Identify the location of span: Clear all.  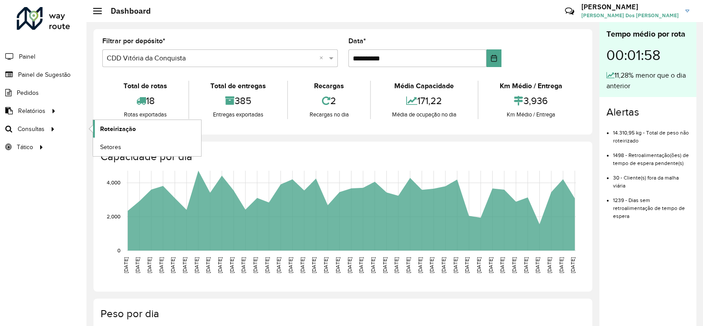
(323, 58).